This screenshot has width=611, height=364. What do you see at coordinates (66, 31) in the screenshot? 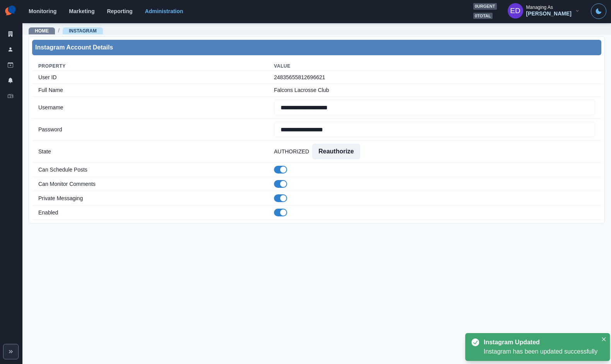
I see `nav: breadcrumb` at bounding box center [66, 31].